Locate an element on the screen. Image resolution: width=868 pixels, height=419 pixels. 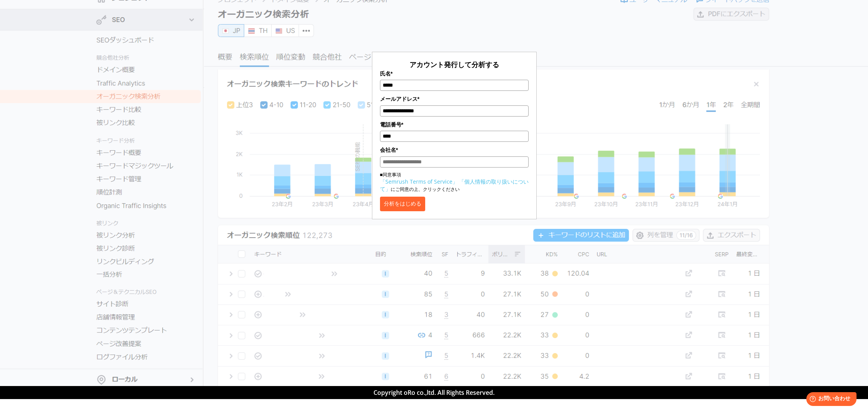
label: メールアドレス* is located at coordinates (454, 99).